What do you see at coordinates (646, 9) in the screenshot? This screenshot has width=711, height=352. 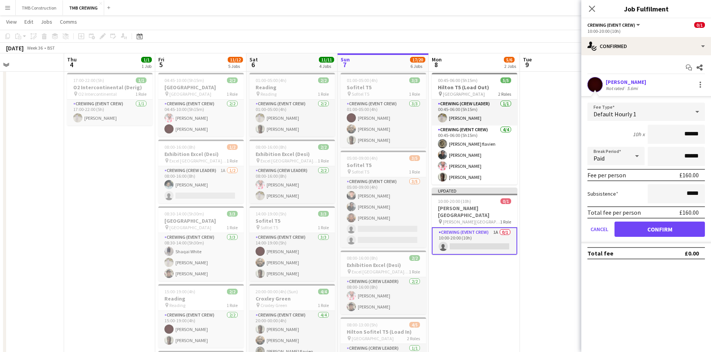 I see `h3: Job Fulfilment` at bounding box center [646, 9].